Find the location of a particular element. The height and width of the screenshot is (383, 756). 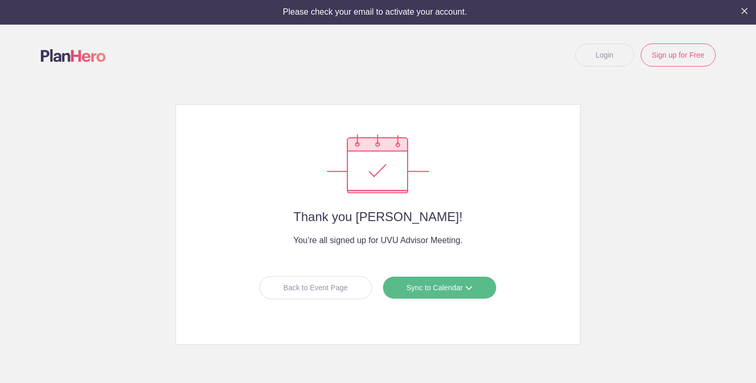

a: Login is located at coordinates (605, 55).